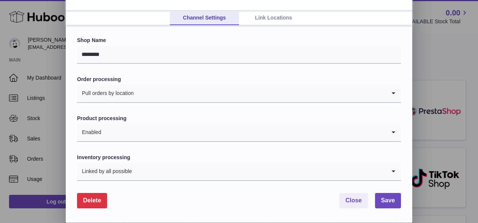 Image resolution: width=478 pixels, height=223 pixels. What do you see at coordinates (239, 118) in the screenshot?
I see `label: Product processing` at bounding box center [239, 118].